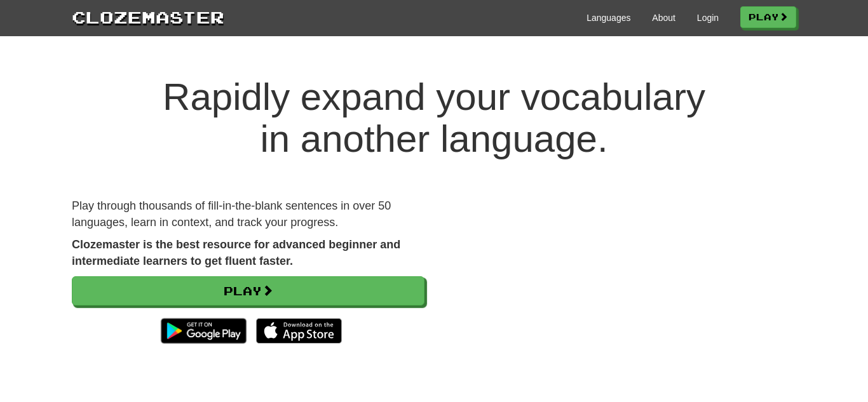  What do you see at coordinates (299, 331) in the screenshot?
I see `img: Download_on_the_App_Store_Badge_US-UK_135x40-25178aeef6eb6b83b96f5f2d004eda3bffbb37122de64afbaef7...` at bounding box center [299, 331].